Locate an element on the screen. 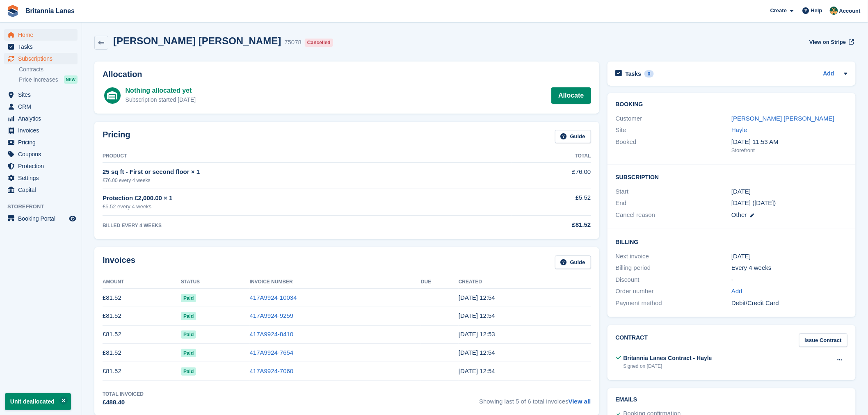 The image size is (868, 415). div: Debit/Credit Card is located at coordinates (789, 303).